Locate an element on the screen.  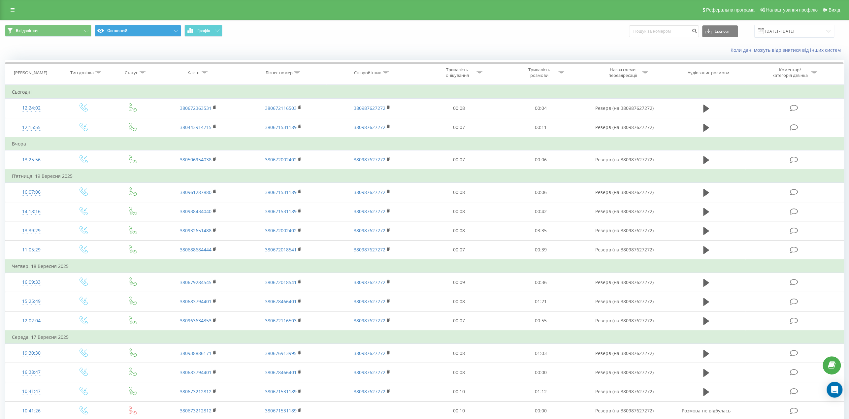
span: Налаштування профілю is located at coordinates (791, 10).